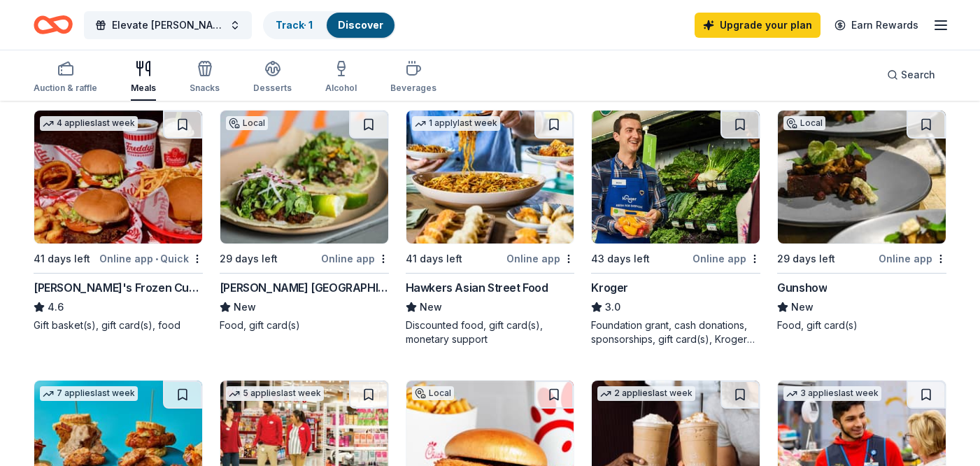  What do you see at coordinates (118, 221) in the screenshot?
I see `a: Image for Freddy's Frozen Custard & Steakburgers4 applieslast week41 days leftOnline app•Quick[PE...` at bounding box center [118, 221].